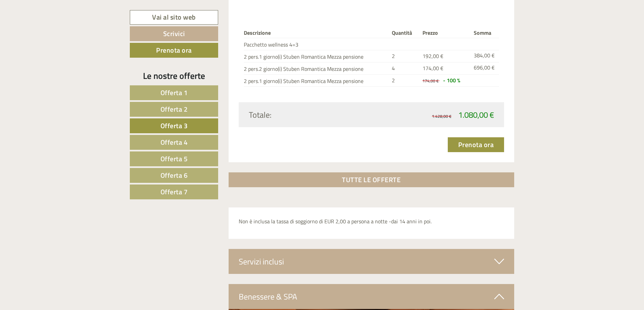 The height and width of the screenshot is (310, 644). What do you see at coordinates (372, 221) in the screenshot?
I see `p: Non è inclusa la tassa di soggiorno di EUR 2,00 a persona a notte -dai 14 anni in poi.` at bounding box center [372, 221].